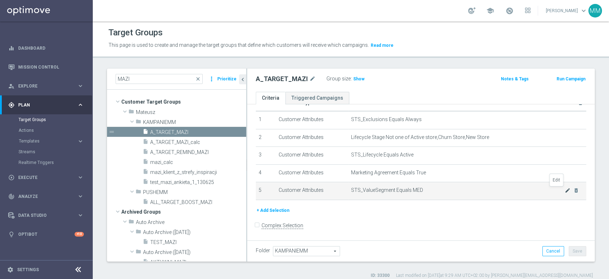 The height and width of the screenshot is (279, 609). I want to click on div: Dashboard, so click(46, 48).